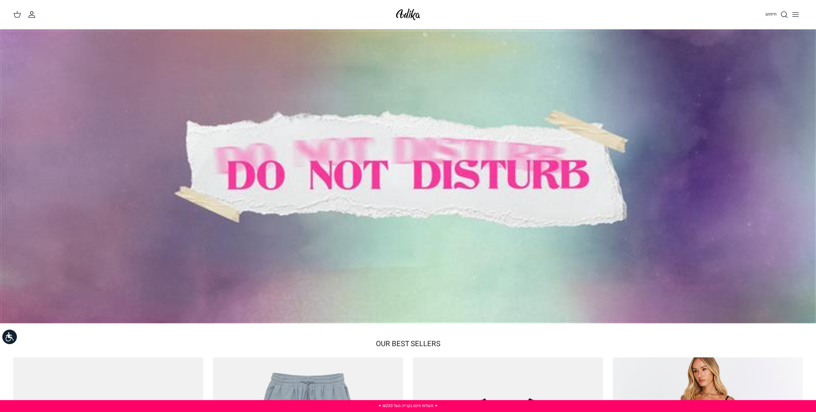 The height and width of the screenshot is (412, 816). Describe the element at coordinates (33, 15) in the screenshot. I see `a: החשבון שלי` at that location.